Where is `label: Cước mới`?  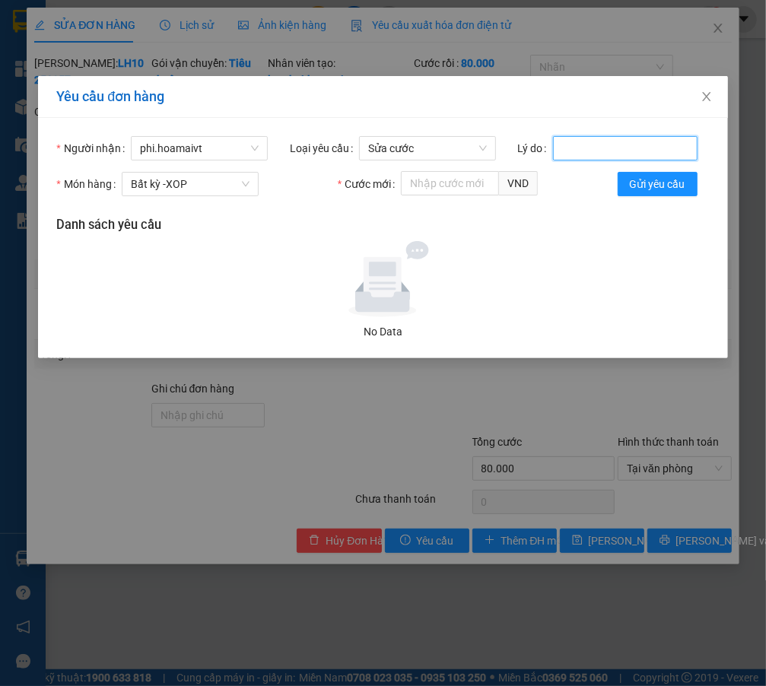
label: Cước mới is located at coordinates (369, 184).